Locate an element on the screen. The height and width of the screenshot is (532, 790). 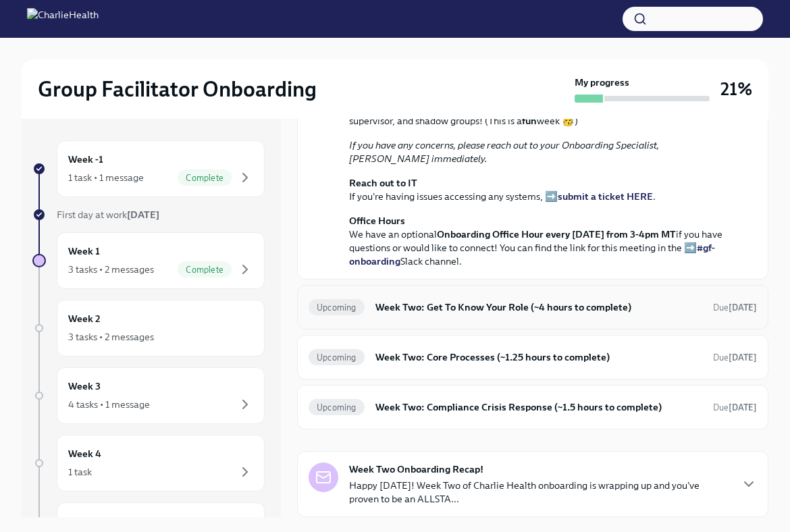
h6: Week 5 is located at coordinates (84, 520).